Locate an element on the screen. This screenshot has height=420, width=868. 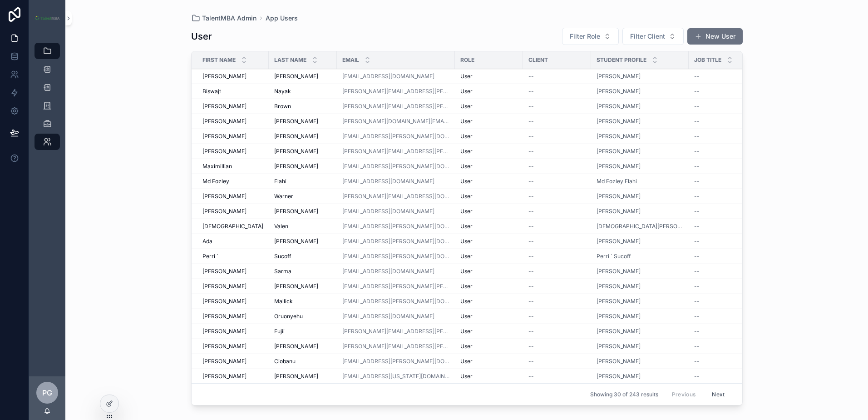
img: App logo is located at coordinates (47, 18).